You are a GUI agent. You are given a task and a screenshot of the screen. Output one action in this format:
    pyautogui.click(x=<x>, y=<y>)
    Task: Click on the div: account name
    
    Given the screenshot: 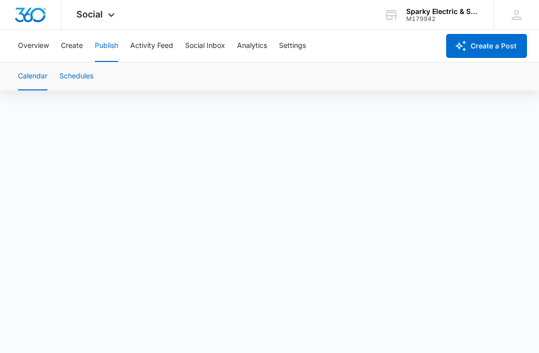 What is the action you would take?
    pyautogui.click(x=443, y=11)
    